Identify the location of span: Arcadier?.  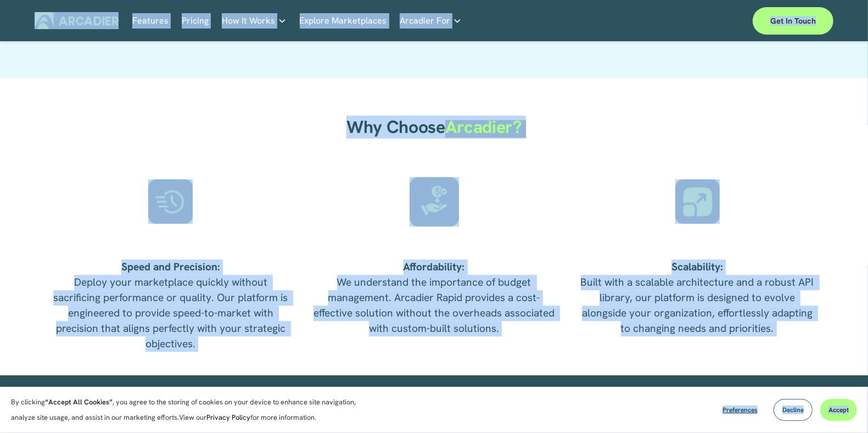
(483, 127).